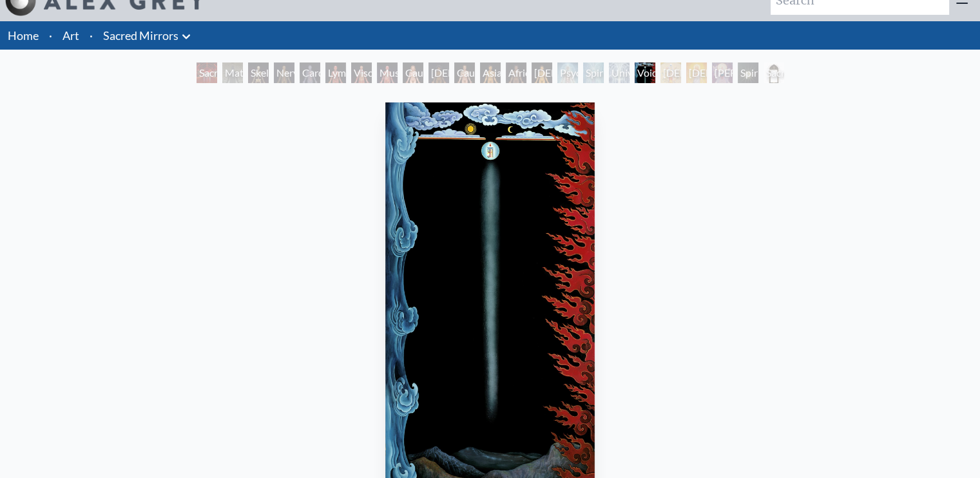 The width and height of the screenshot is (980, 478). What do you see at coordinates (516, 73) in the screenshot?
I see `div: African Man` at bounding box center [516, 73].